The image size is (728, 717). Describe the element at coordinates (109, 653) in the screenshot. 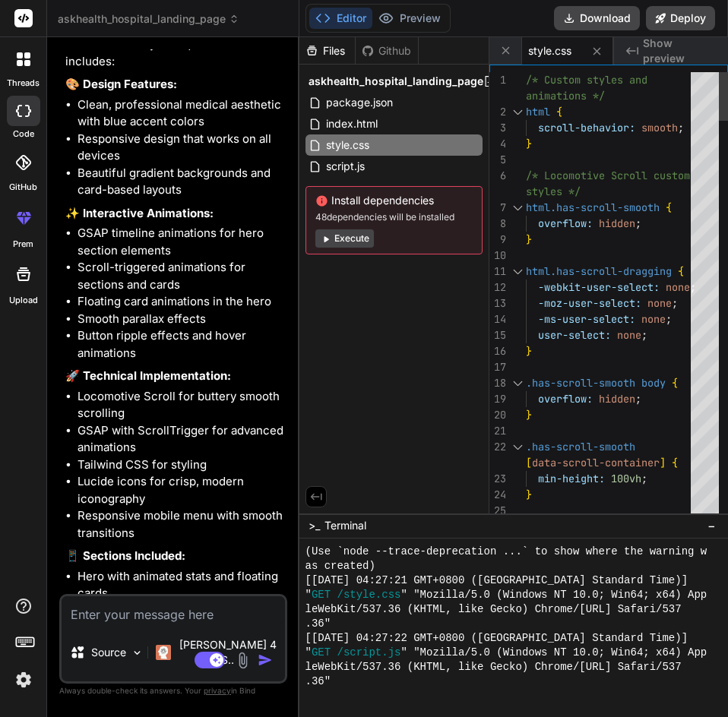

I see `p: Source` at that location.